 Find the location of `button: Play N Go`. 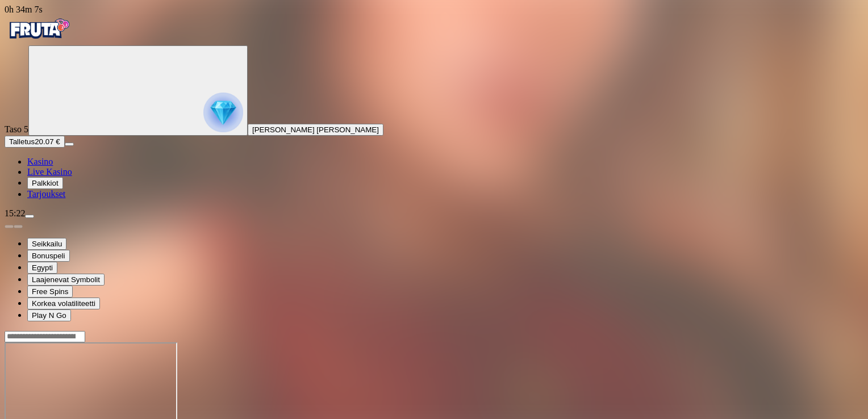

button: Play N Go is located at coordinates (49, 315).